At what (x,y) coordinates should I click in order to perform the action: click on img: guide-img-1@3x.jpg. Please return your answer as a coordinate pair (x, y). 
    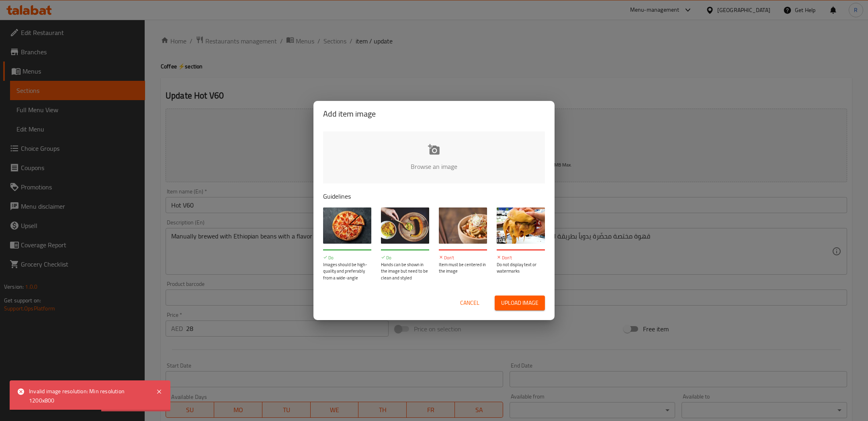
    Looking at the image, I should click on (347, 225).